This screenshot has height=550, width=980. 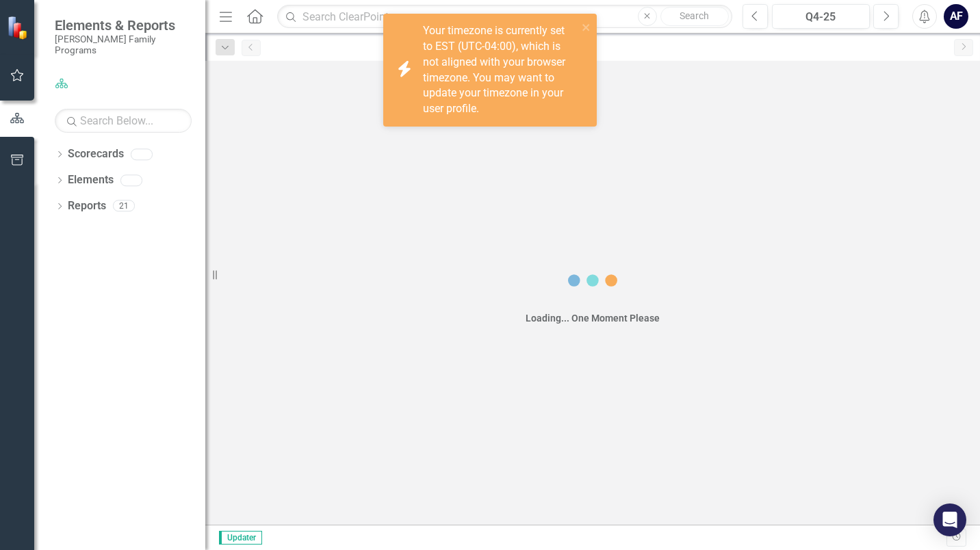 What do you see at coordinates (96, 154) in the screenshot?
I see `a: Scorecards` at bounding box center [96, 154].